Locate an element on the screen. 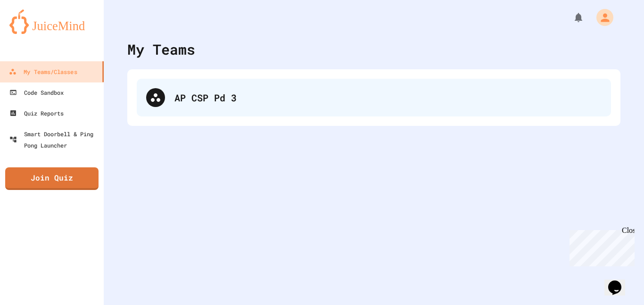 The width and height of the screenshot is (644, 305). a: Join Quiz is located at coordinates (52, 179).